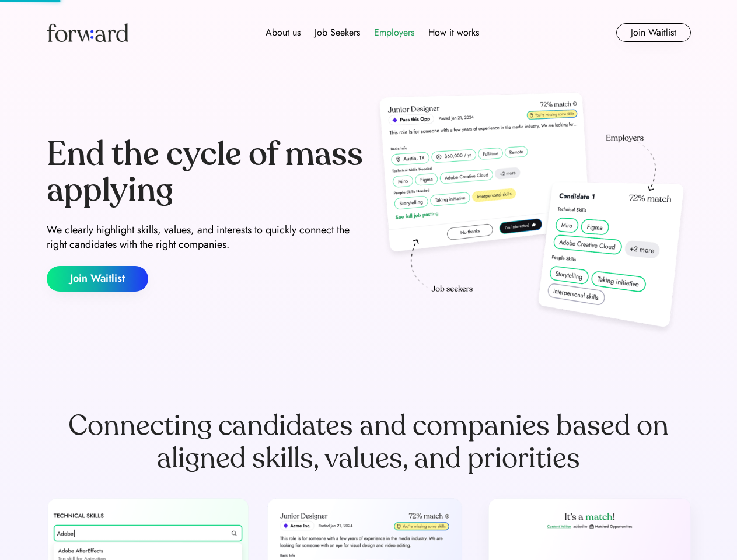  What do you see at coordinates (205, 172) in the screenshot?
I see `div: End the cycle of mass applying` at bounding box center [205, 172].